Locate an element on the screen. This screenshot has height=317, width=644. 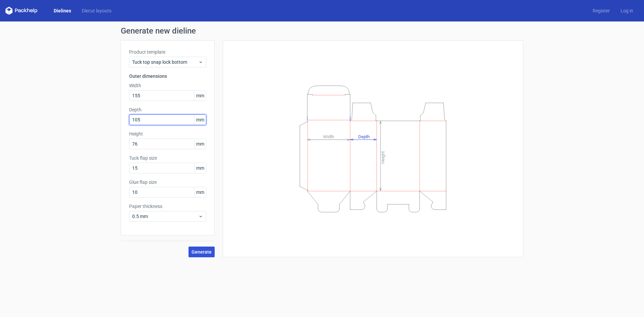
tspan: Height is located at coordinates (383, 157).